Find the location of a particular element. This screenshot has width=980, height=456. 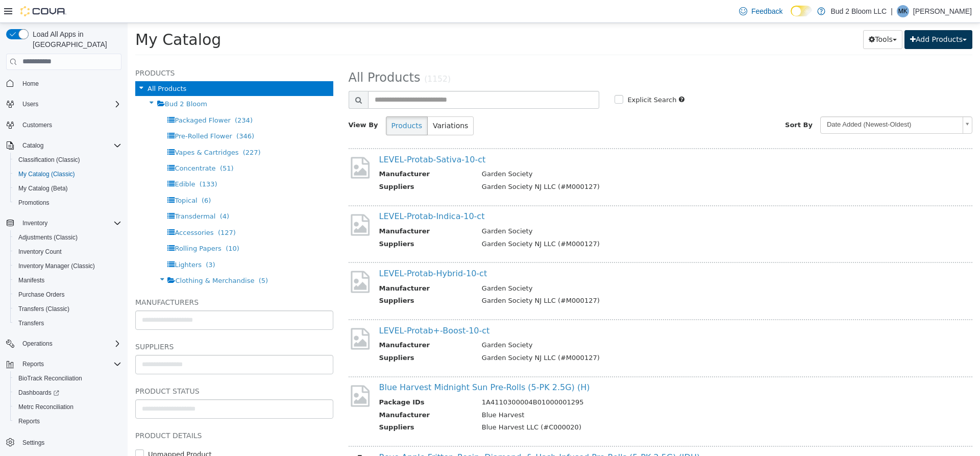

a: Reports is located at coordinates (29, 422).